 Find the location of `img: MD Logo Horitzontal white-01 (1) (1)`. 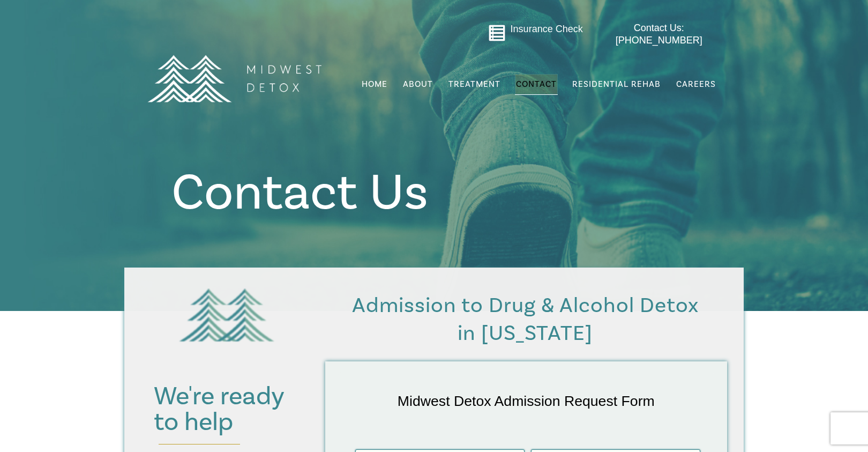

img: MD Logo Horitzontal white-01 (1) (1) is located at coordinates (234, 78).